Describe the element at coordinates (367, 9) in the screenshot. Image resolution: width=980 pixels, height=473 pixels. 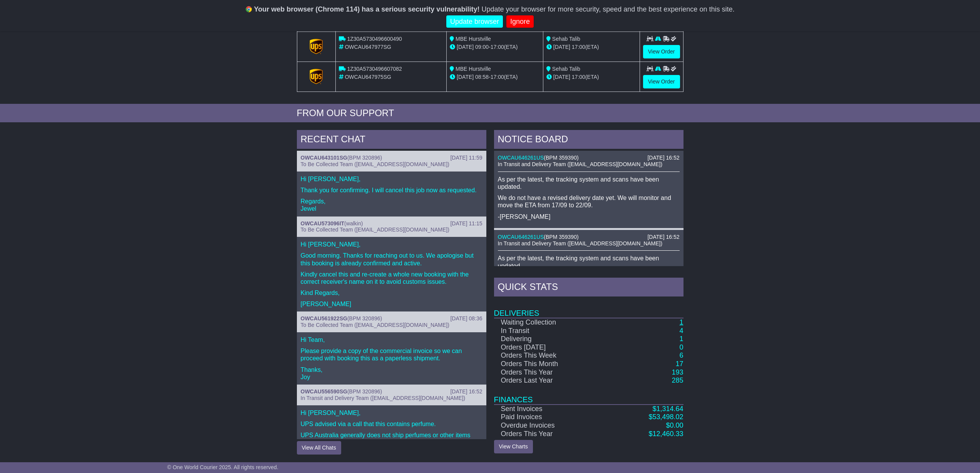
I see `b: Your web browser (Chrome 114) has a serious security vulnerability!` at that location.